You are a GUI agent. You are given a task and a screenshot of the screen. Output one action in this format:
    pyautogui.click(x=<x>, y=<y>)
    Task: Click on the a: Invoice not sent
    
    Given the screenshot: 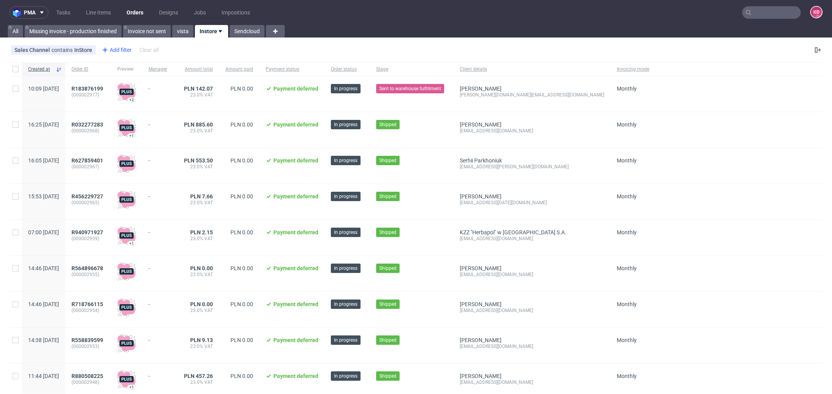 What is the action you would take?
    pyautogui.click(x=147, y=31)
    